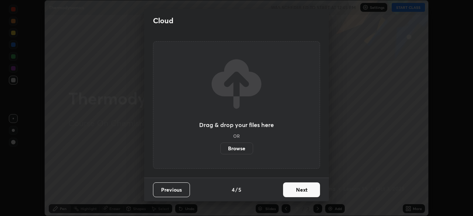 This screenshot has height=216, width=473. I want to click on h5: OR, so click(237, 136).